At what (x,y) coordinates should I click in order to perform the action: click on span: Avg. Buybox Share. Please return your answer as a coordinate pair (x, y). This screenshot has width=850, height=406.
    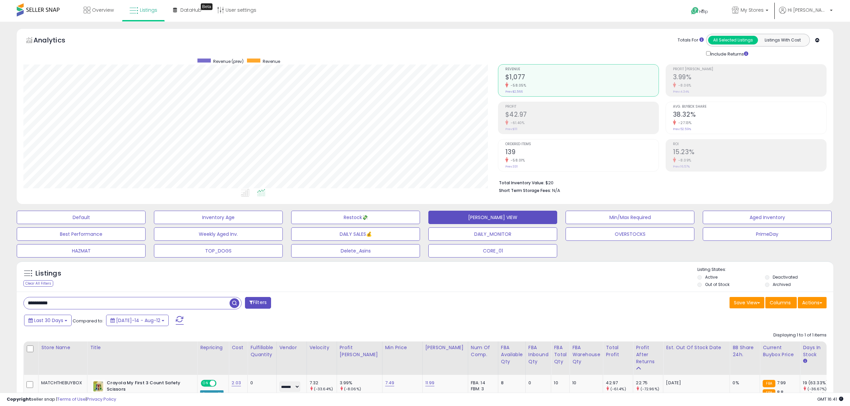
    Looking at the image, I should click on (749, 107).